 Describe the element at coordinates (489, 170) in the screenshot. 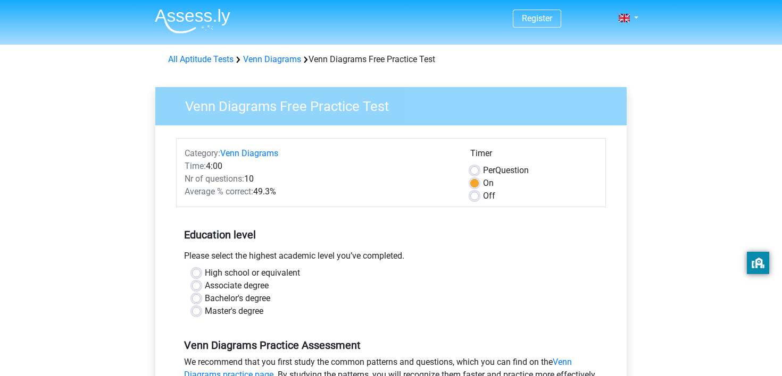

I see `span: Per` at that location.